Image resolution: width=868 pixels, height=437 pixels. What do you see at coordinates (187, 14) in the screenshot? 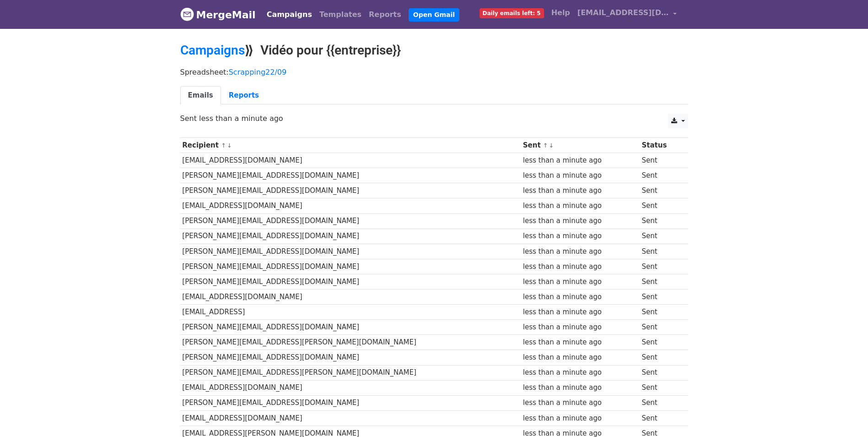
I see `img: MergeMail logo` at bounding box center [187, 14].